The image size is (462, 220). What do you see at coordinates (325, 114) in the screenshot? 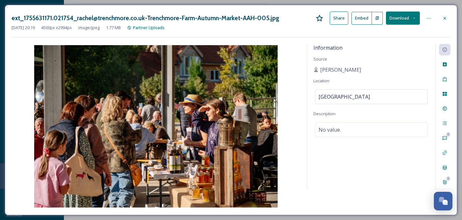
I see `span: Description` at bounding box center [325, 114].